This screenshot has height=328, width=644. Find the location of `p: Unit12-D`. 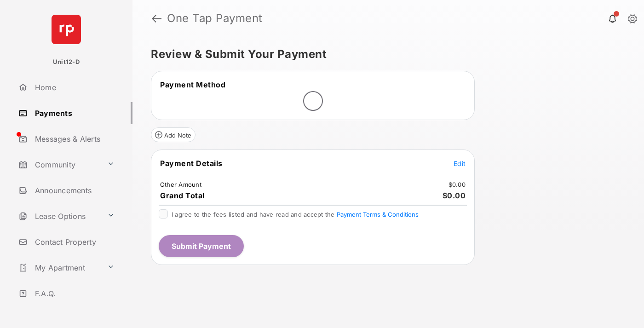

p: Unit12-D is located at coordinates (66, 62).